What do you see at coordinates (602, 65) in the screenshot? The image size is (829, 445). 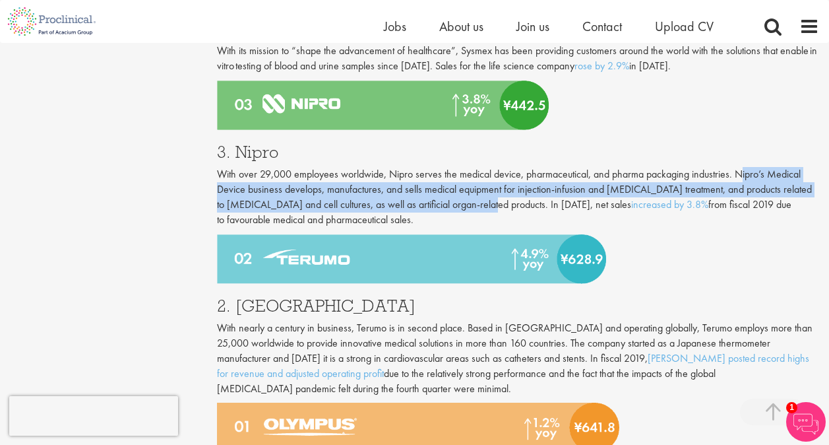 I see `a: rose by 2.9%` at bounding box center [602, 65].